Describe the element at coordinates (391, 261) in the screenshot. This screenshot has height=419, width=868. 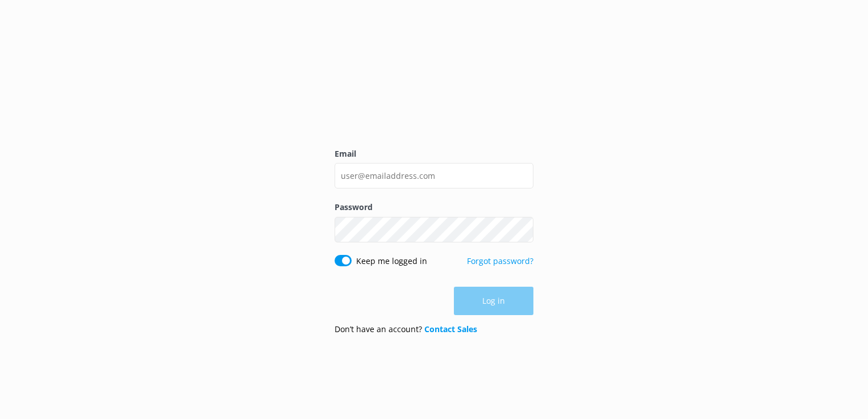
I see `label: Keep me logged in` at that location.